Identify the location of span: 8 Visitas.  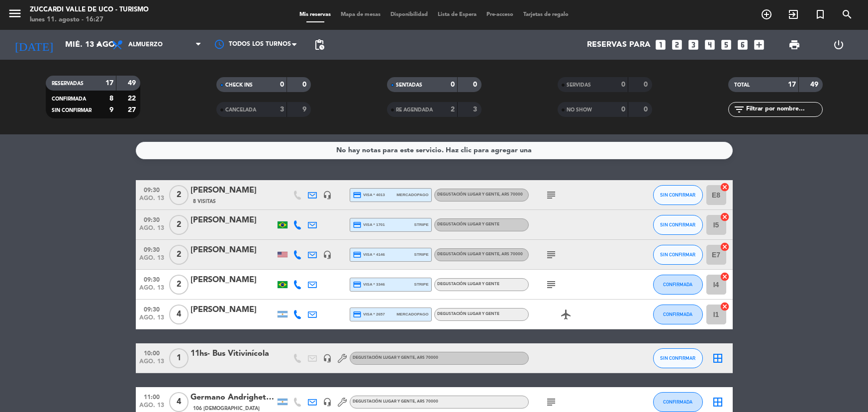
(204, 202).